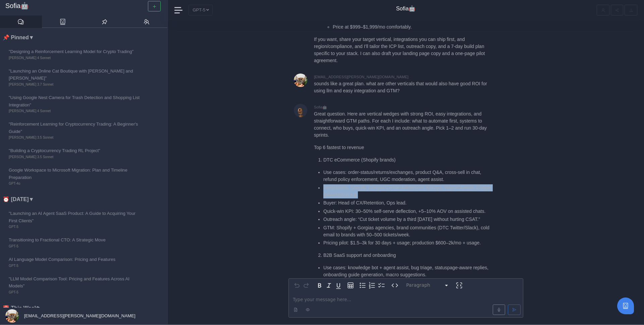 Image resolution: width=644 pixels, height=325 pixels. What do you see at coordinates (403, 147) in the screenshot?
I see `p: Top 6 fastest to revenue` at bounding box center [403, 147].